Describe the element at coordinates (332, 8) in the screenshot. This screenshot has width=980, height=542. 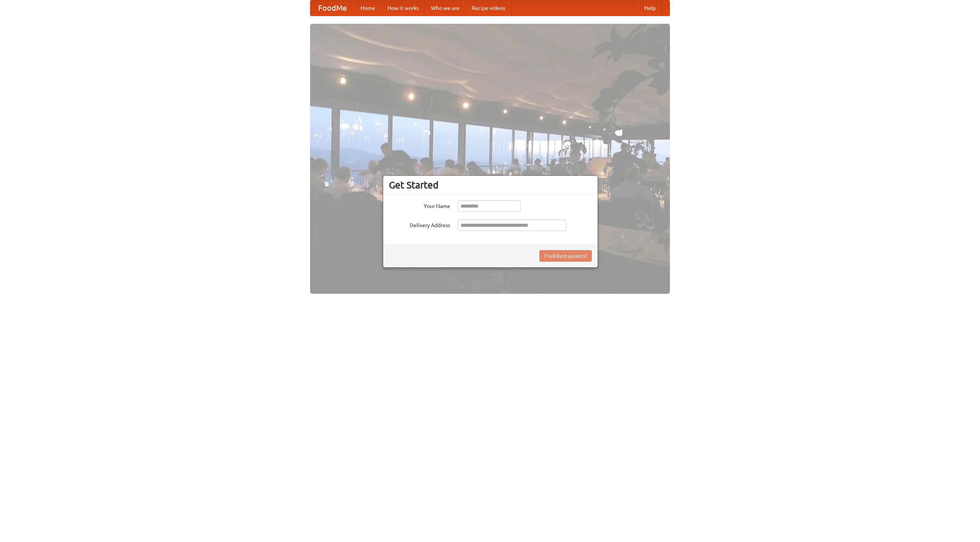
I see `a: FoodMe` at that location.